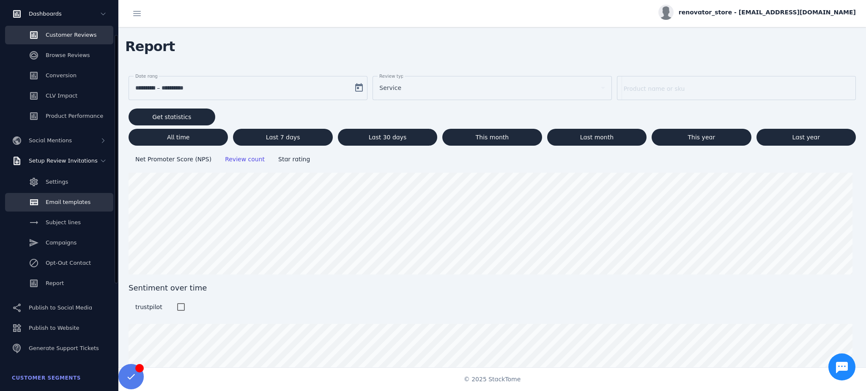 This screenshot has height=391, width=866. I want to click on mat-label: Date range, so click(148, 76).